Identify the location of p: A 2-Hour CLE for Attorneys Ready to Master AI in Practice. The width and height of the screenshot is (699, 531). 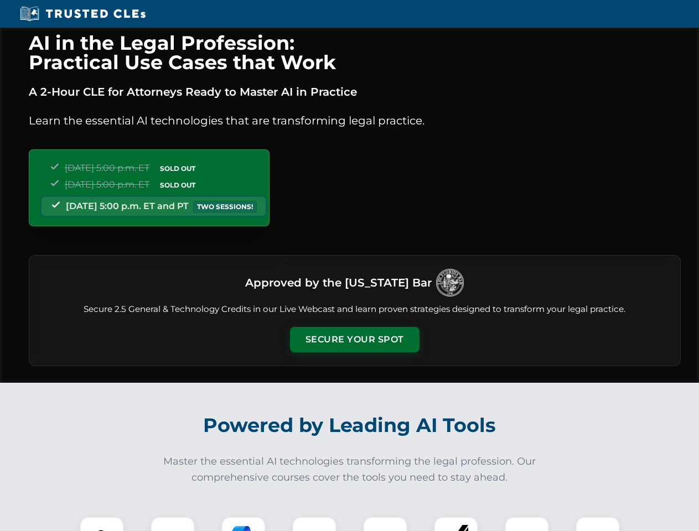
(355, 92).